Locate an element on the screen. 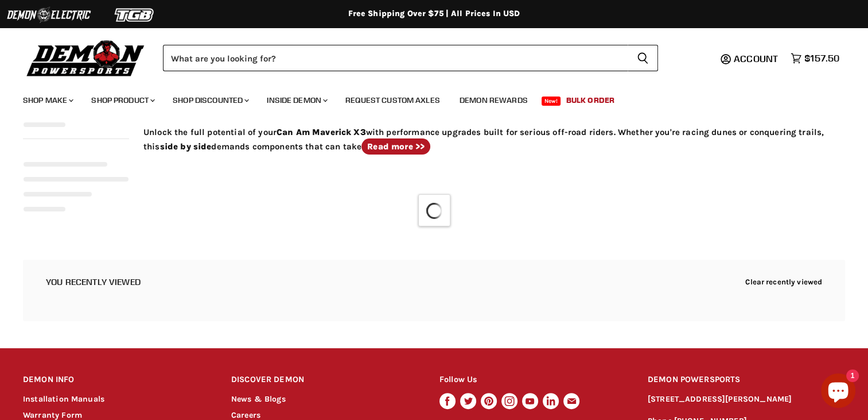 The height and width of the screenshot is (420, 868). a: Warranty Form is located at coordinates (52, 415).